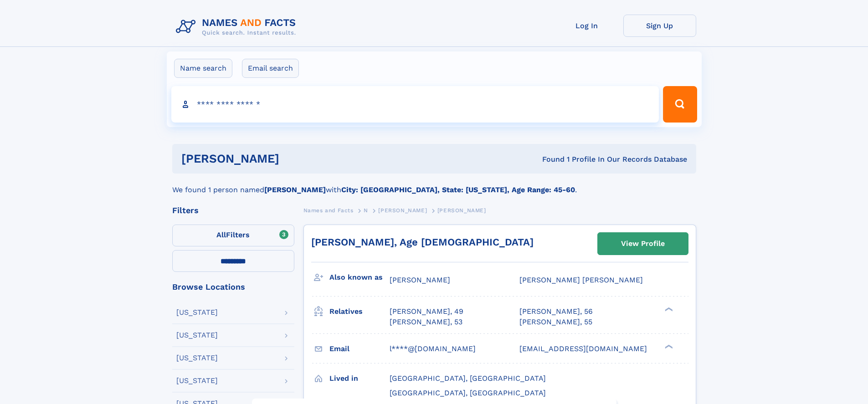 The width and height of the screenshot is (868, 404). Describe the element at coordinates (233, 287) in the screenshot. I see `div: Browse Locations` at that location.